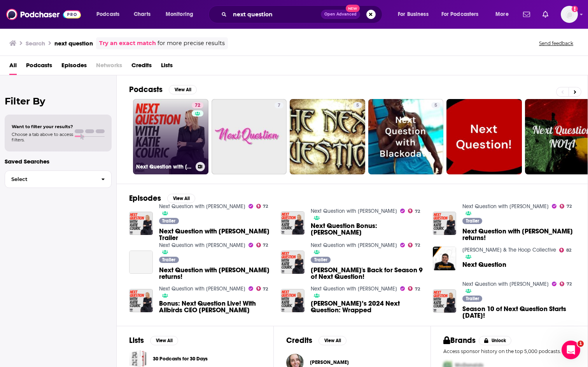  Describe the element at coordinates (109, 67) in the screenshot. I see `span: Networks` at that location.